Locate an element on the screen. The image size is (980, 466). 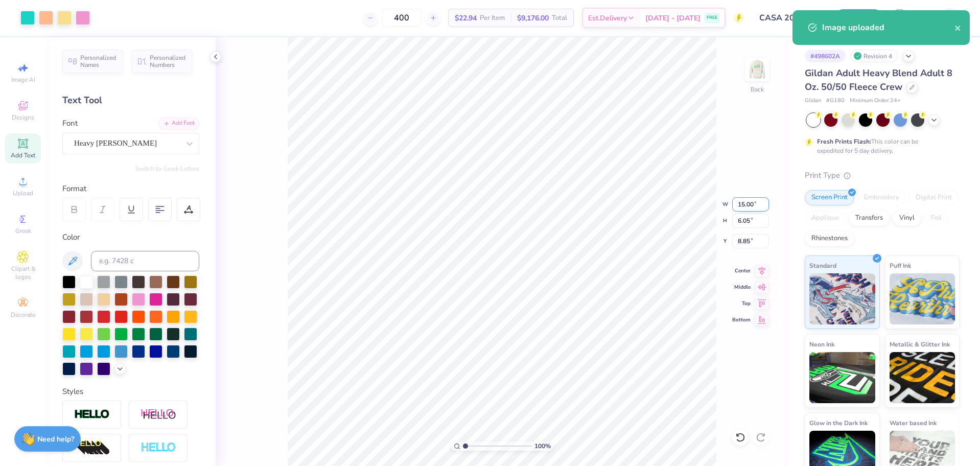
div: Add Font is located at coordinates (179, 123).